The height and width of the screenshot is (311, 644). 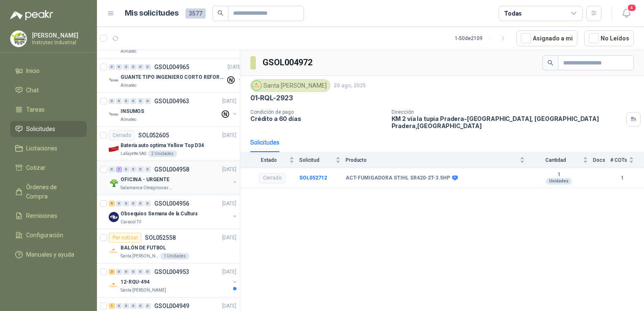 I want to click on p: GSOL004963, so click(x=172, y=101).